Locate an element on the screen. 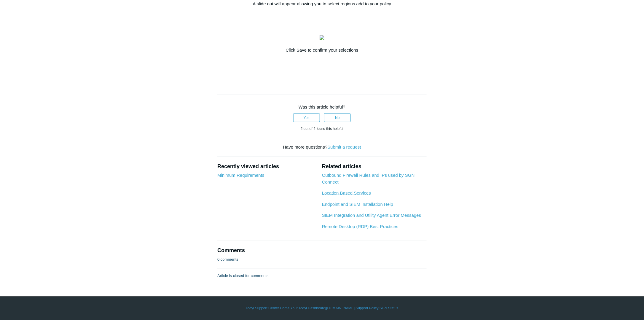 The height and width of the screenshot is (320, 644). span: 2 out of 4 found this helpful is located at coordinates (322, 129).